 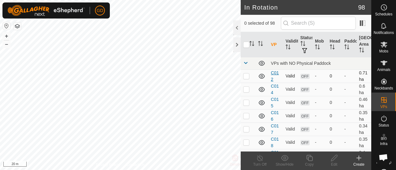 I want to click on td: 0.6 ha, so click(x=364, y=89).